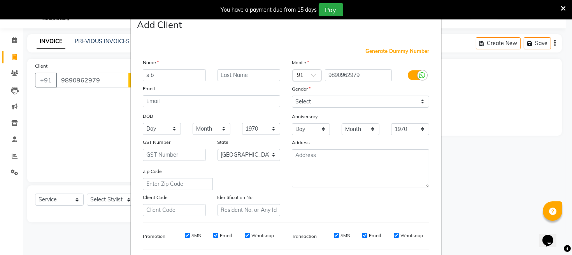 This screenshot has width=572, height=255. I want to click on input: First Name, so click(174, 75).